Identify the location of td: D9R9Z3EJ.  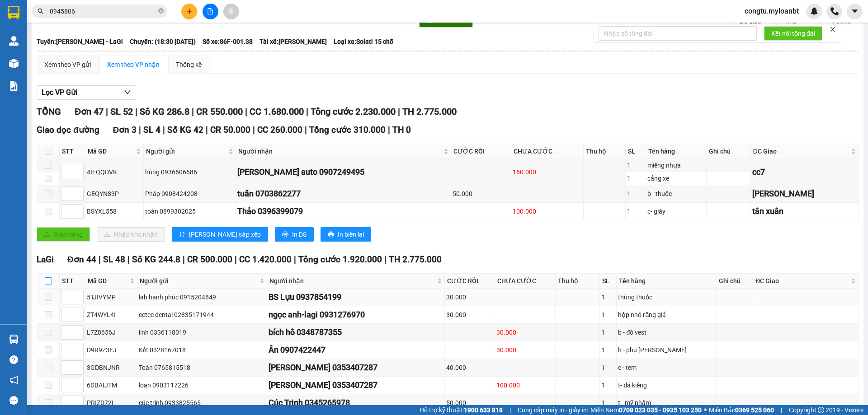
(111, 350).